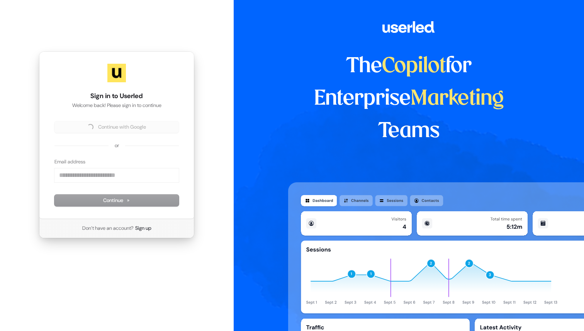 Image resolution: width=584 pixels, height=331 pixels. Describe the element at coordinates (458, 99) in the screenshot. I see `span: Marketing` at that location.